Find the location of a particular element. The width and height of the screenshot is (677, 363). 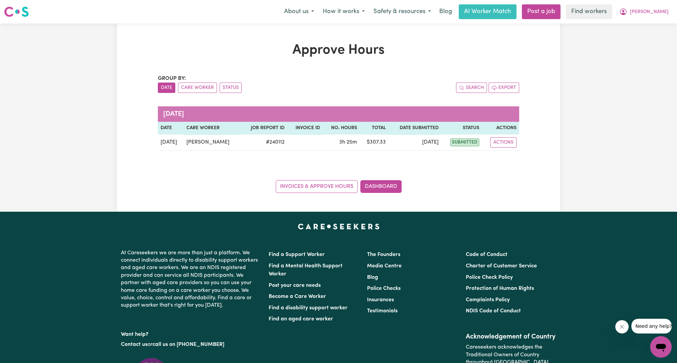

th: No. Hours is located at coordinates (341, 128).